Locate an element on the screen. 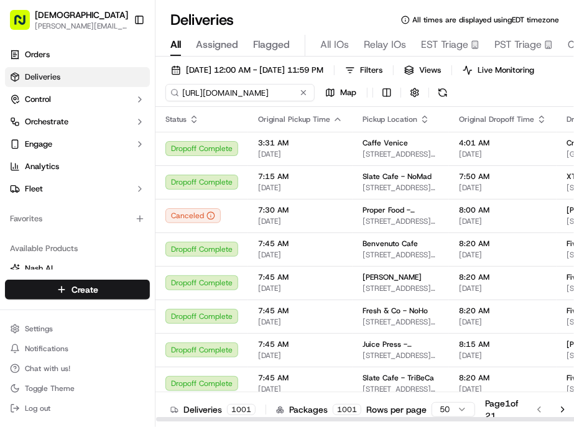  span: Status is located at coordinates (176, 119).